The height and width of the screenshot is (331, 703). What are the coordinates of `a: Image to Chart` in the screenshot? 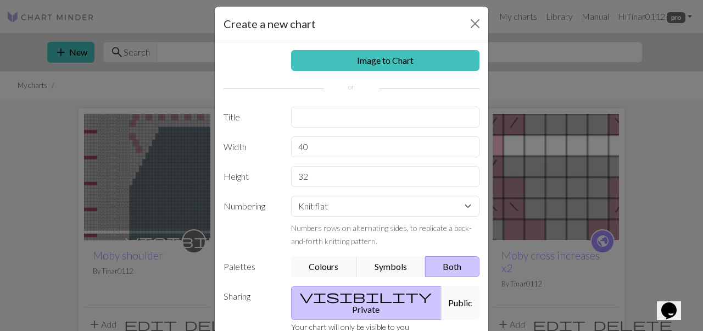 It's located at (386, 60).